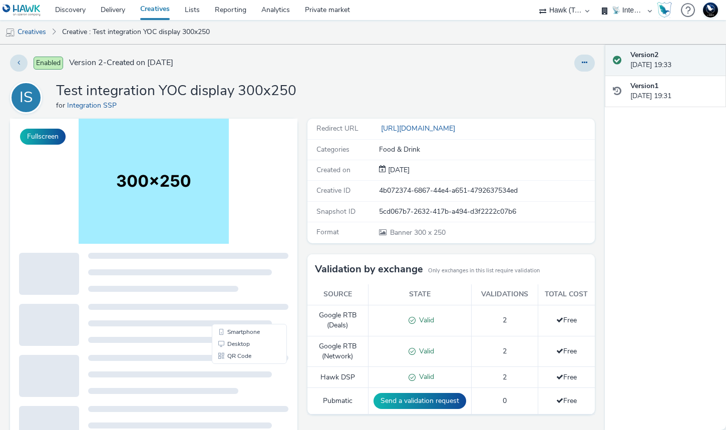  Describe the element at coordinates (505, 401) in the screenshot. I see `span: 0` at that location.